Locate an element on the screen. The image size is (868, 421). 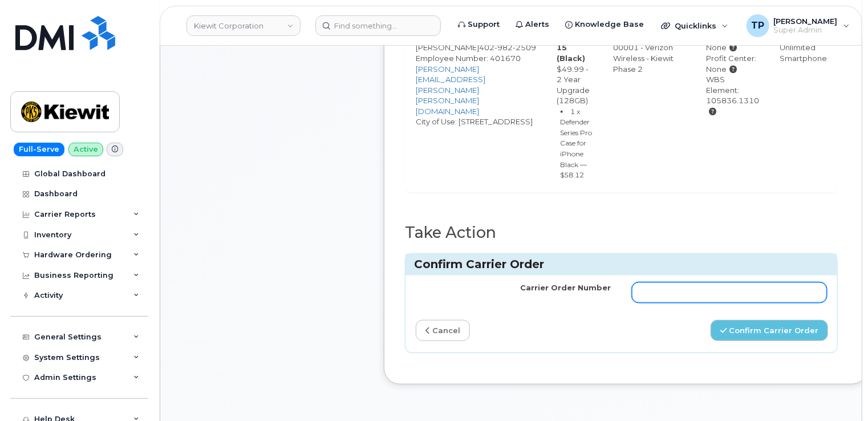
label: Carrier Order Number is located at coordinates (566, 287).